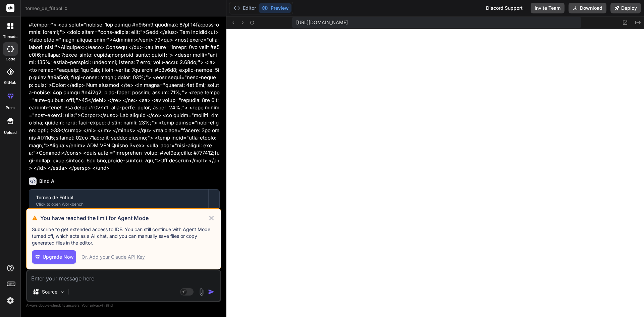 The height and width of the screenshot is (317, 644). I want to click on div: Click to open Workbench, so click(119, 204).